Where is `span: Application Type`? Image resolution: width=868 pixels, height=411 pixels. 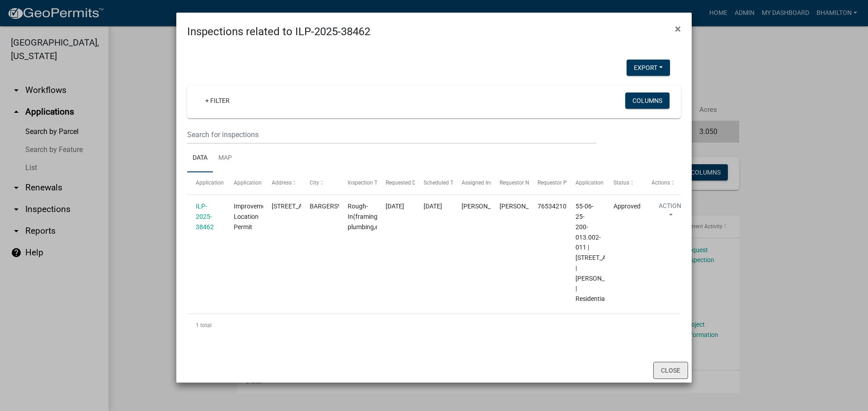 span: Application Type is located at coordinates (254, 183).